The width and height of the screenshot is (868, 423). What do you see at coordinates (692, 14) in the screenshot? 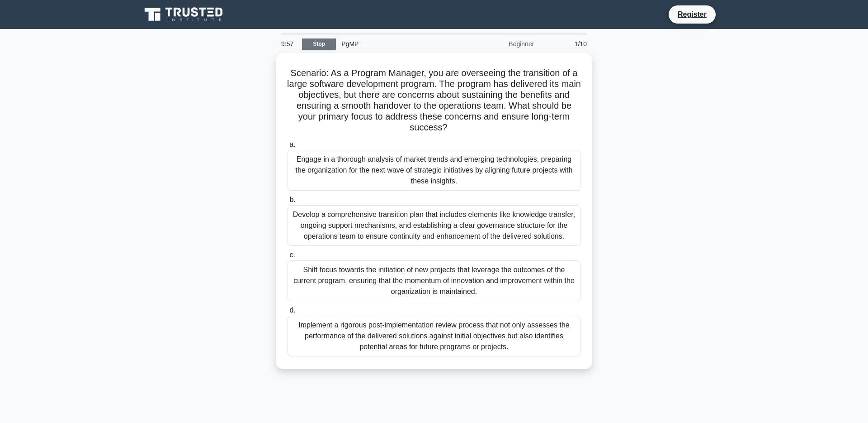
I see `a: Register` at bounding box center [692, 14].